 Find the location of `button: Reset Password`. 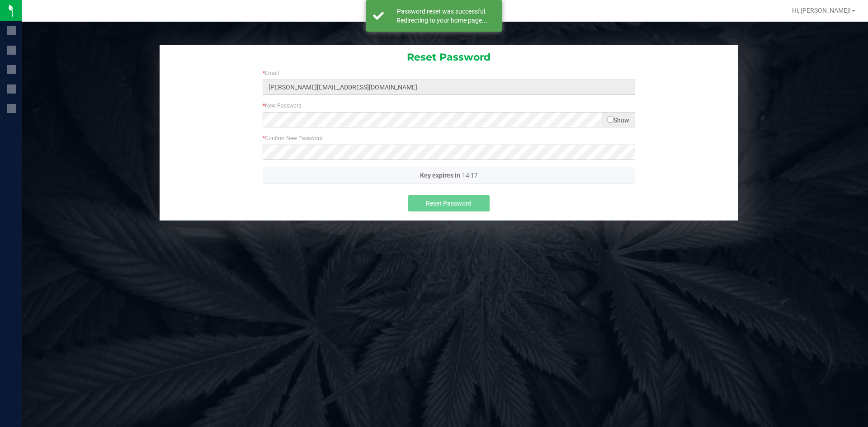

button: Reset Password is located at coordinates (449, 204).